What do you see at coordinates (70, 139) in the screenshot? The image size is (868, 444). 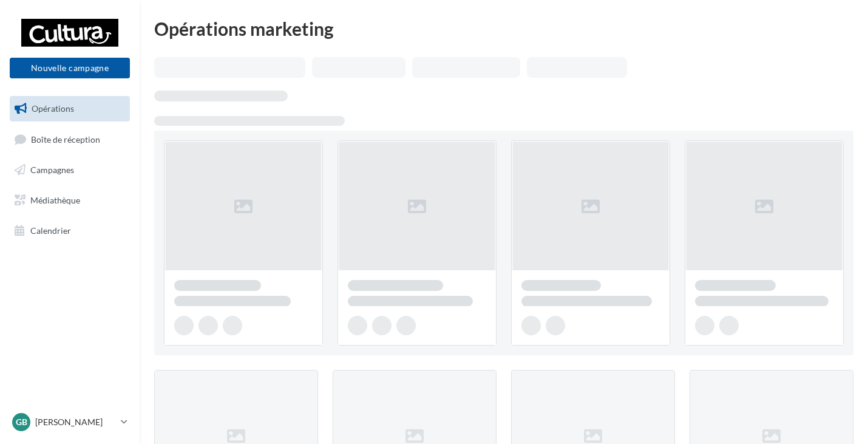 I see `a: Boîte de réception` at bounding box center [70, 139].